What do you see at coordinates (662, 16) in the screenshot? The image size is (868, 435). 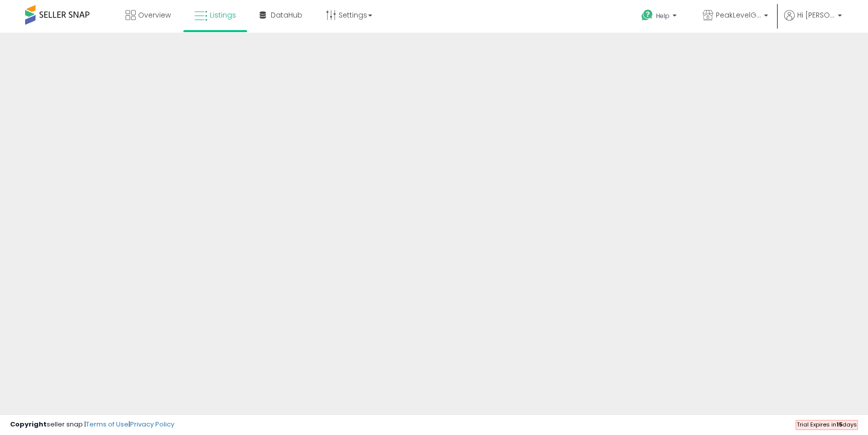 I see `span: Help` at bounding box center [662, 16].